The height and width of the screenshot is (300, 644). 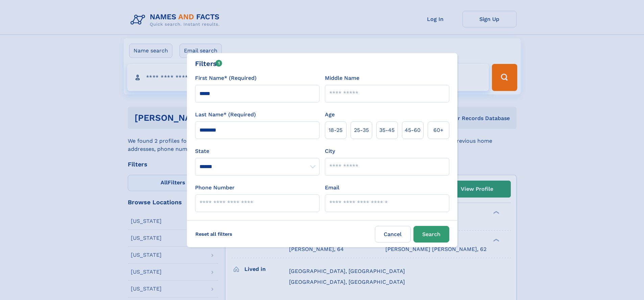 What do you see at coordinates (257, 151) in the screenshot?
I see `label: State` at bounding box center [257, 151].